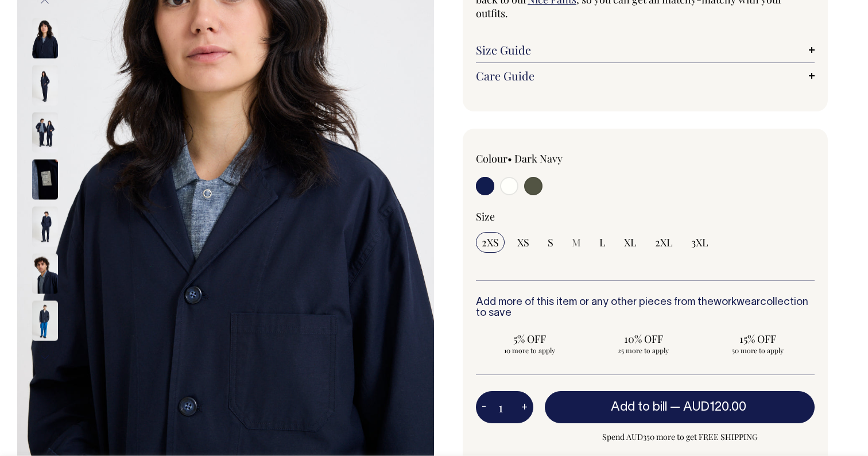  Describe the element at coordinates (646, 50) in the screenshot. I see `a: Size Guide` at that location.